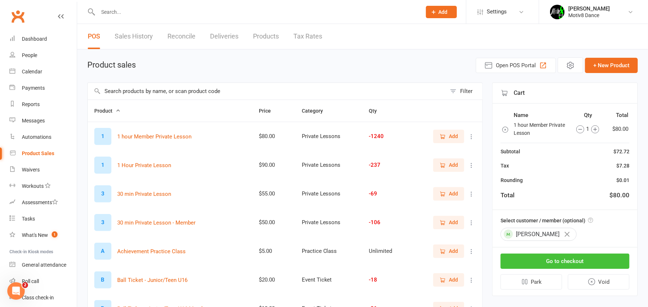 This screenshot has height=307, width=648. I want to click on button: Product, so click(107, 111).